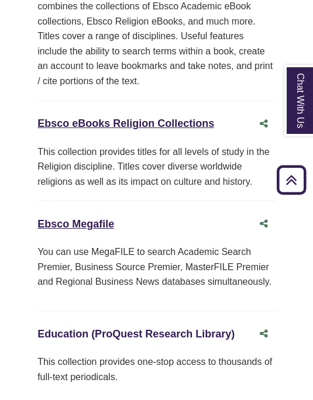 Image resolution: width=313 pixels, height=400 pixels. I want to click on a: Ebsco Megafile, so click(75, 224).